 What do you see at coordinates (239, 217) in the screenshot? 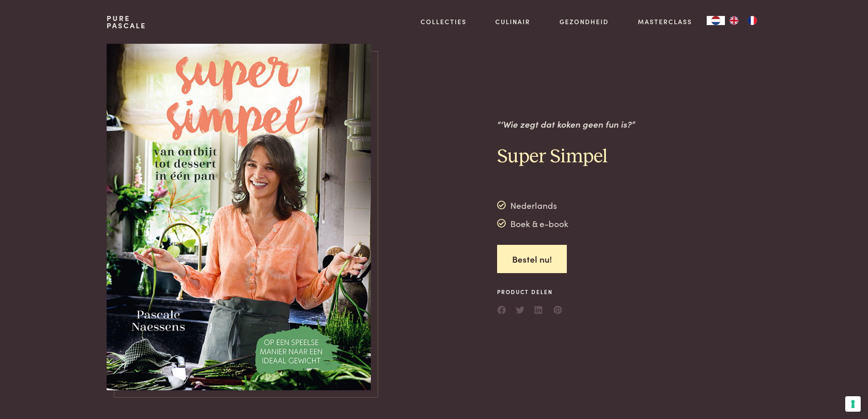
I see `img: https://admin.purepascale.com/wp-content/uploads/2024/06/LowRes_Cover_Super_Simpel.jpg` at bounding box center [239, 217].